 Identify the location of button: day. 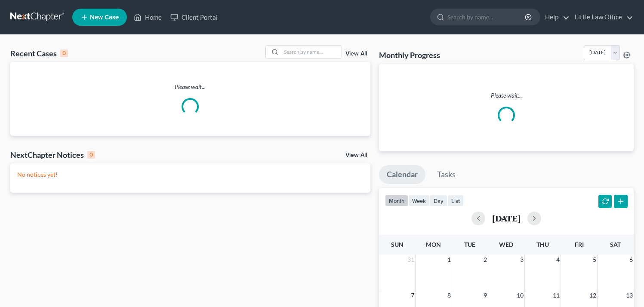
(439, 201).